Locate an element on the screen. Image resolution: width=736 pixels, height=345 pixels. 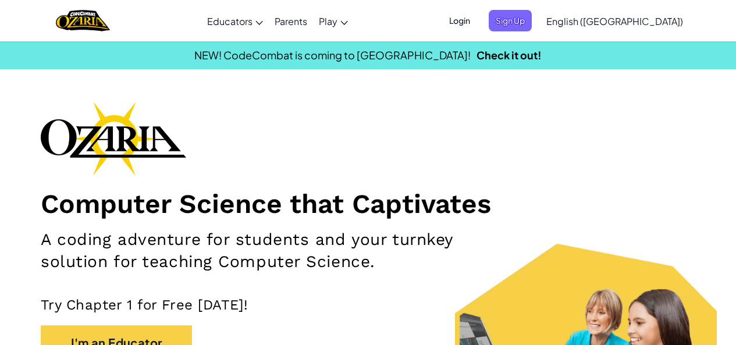
a: Check it out! is located at coordinates (509, 55).